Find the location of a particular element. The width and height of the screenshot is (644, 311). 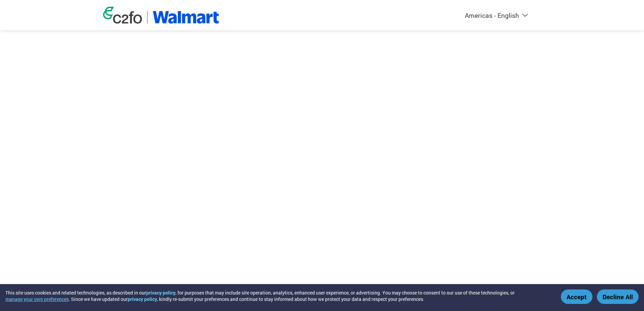

button: Decline All is located at coordinates (618, 297).